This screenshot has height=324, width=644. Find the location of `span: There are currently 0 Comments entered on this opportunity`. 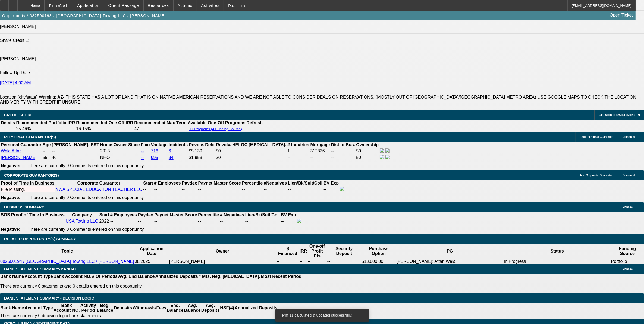

span: There are currently 0 Comments entered on this opportunity is located at coordinates (86, 197).